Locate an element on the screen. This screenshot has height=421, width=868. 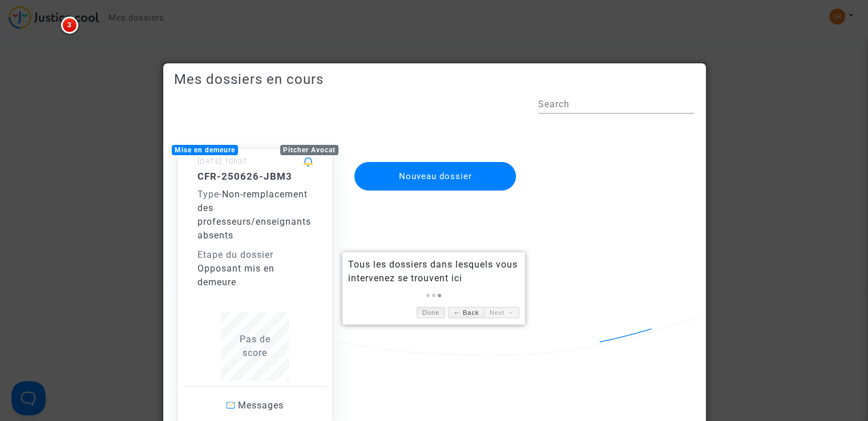
button: Nouveau dossier is located at coordinates (435, 176).